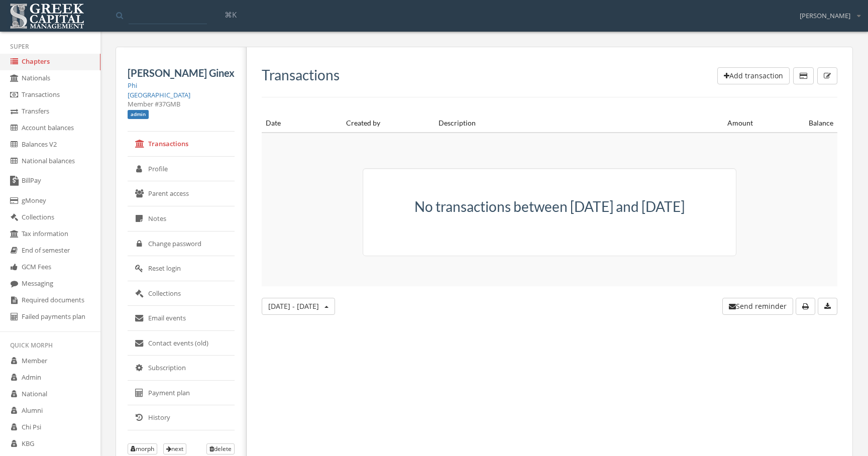 Image resolution: width=868 pixels, height=456 pixels. I want to click on div: Created by, so click(388, 123).